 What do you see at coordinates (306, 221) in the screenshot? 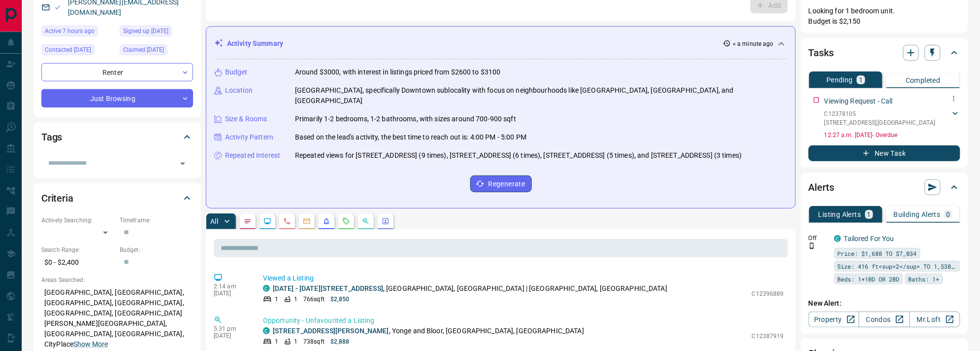
I see `svg: Emails` at bounding box center [306, 221].